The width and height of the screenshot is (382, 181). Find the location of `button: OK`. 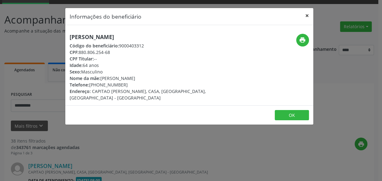

button: OK is located at coordinates (292, 116).